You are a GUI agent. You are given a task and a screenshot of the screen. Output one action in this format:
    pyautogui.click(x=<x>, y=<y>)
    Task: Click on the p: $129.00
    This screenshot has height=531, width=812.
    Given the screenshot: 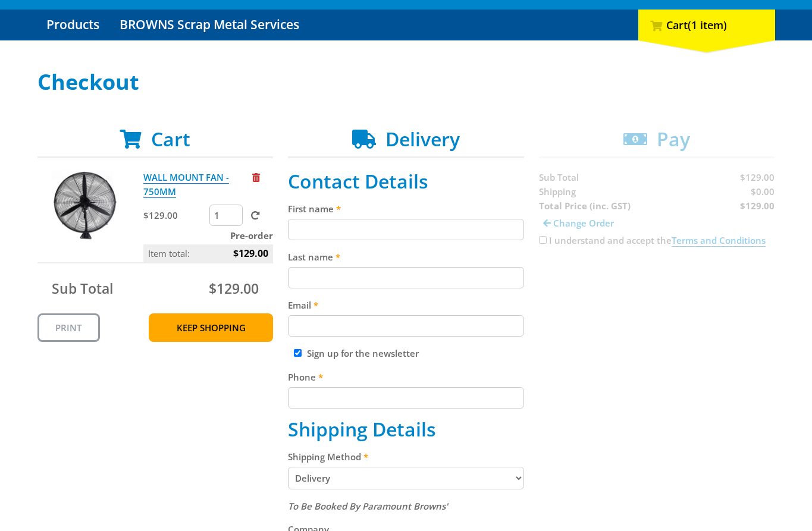 What is the action you would take?
    pyautogui.click(x=175, y=216)
    